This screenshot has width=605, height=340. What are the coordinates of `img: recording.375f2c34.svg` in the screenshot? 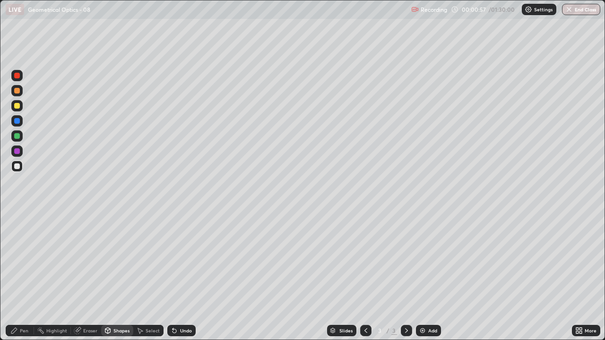 It's located at (415, 9).